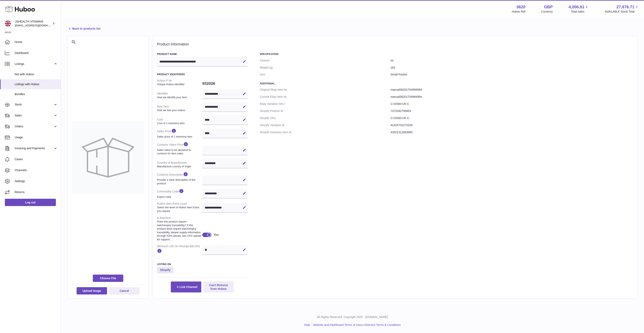  What do you see at coordinates (34, 104) in the screenshot?
I see `span: Stock` at bounding box center [34, 104].